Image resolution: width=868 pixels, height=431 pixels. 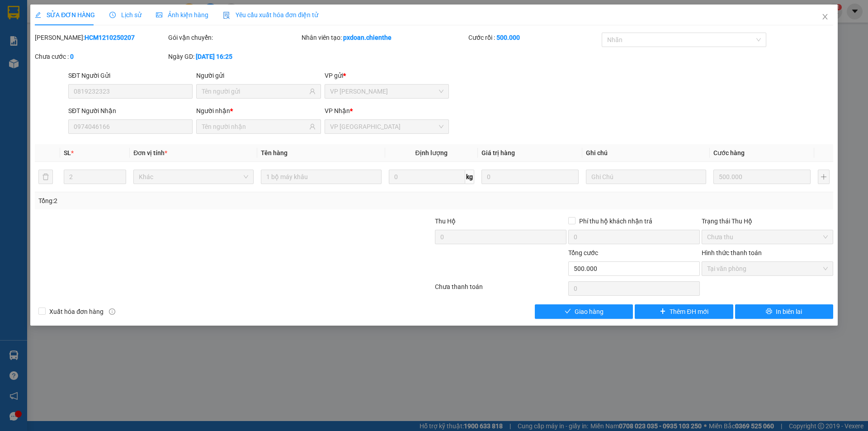 What do you see at coordinates (498, 153) in the screenshot?
I see `span: Giá trị hàng` at bounding box center [498, 153].